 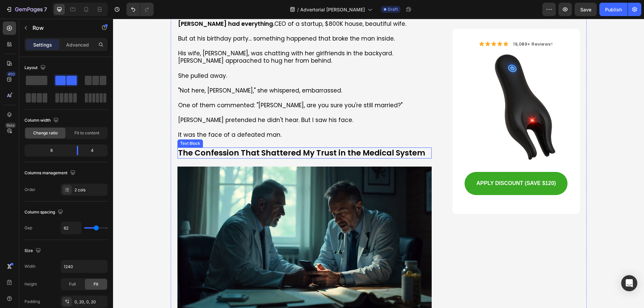 I want to click on div: Height, so click(x=31, y=284).